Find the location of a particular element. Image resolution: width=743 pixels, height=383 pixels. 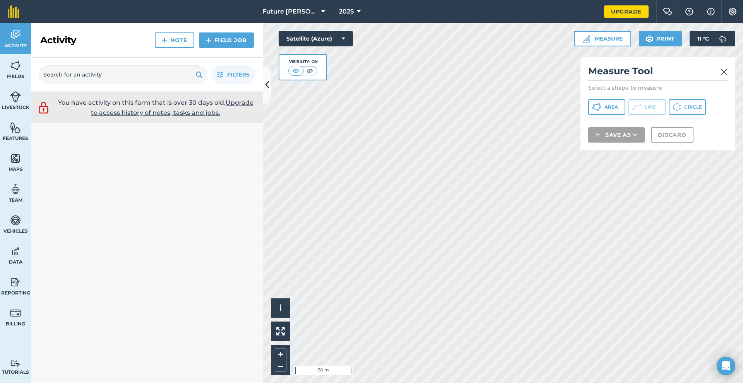

p: You have activity on this farm that is over 30 days old. is located at coordinates (156, 108).